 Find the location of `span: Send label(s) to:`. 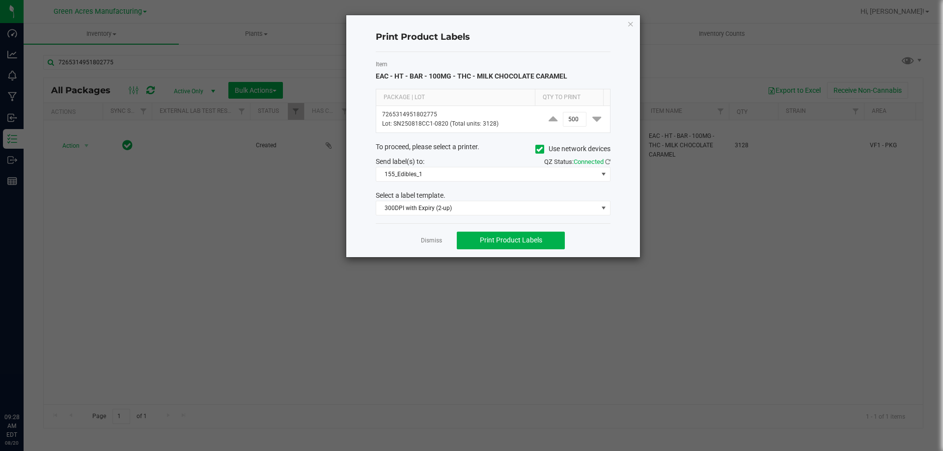

span: Send label(s) to: is located at coordinates (400, 162).